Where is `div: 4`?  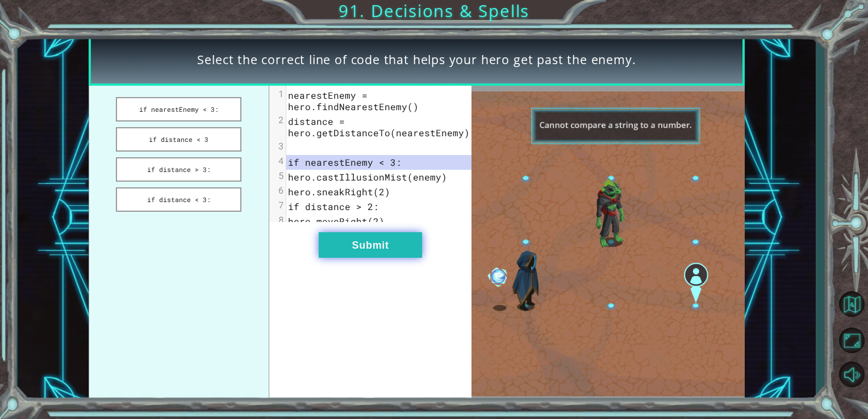
div: 4 is located at coordinates (277, 161).